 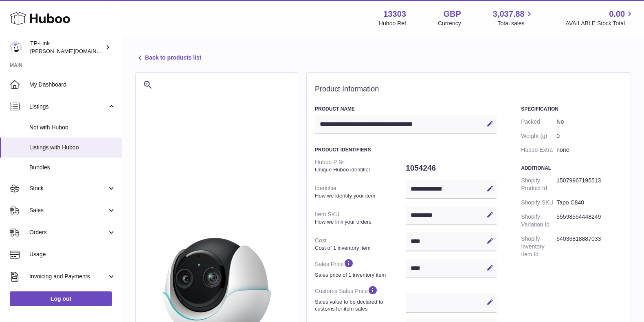 I want to click on dd: 54036818887033, so click(x=590, y=246).